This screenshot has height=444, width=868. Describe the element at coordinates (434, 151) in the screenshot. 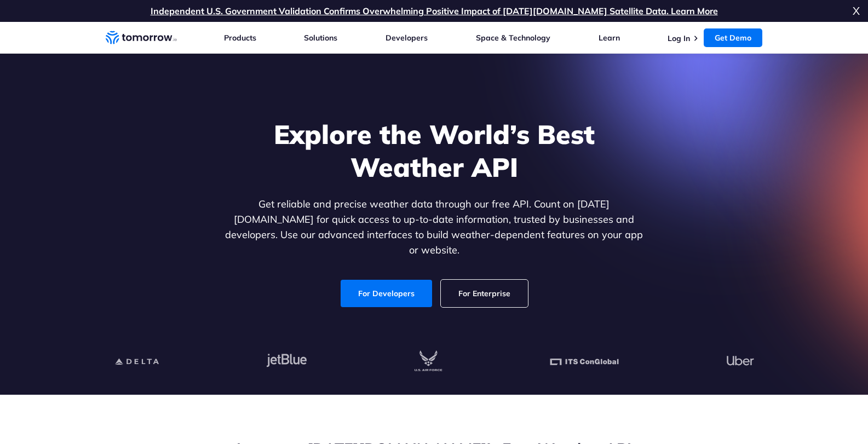

I see `h1: Explore the World’s Best Weather API` at that location.